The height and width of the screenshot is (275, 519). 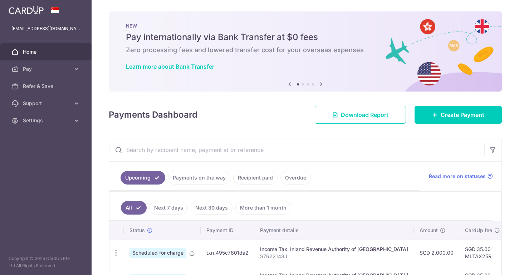 I want to click on span: Read more on statuses, so click(x=458, y=176).